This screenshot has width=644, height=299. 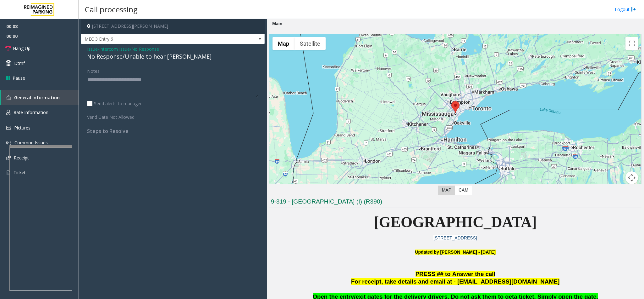 I want to click on span: General Information, so click(x=37, y=97).